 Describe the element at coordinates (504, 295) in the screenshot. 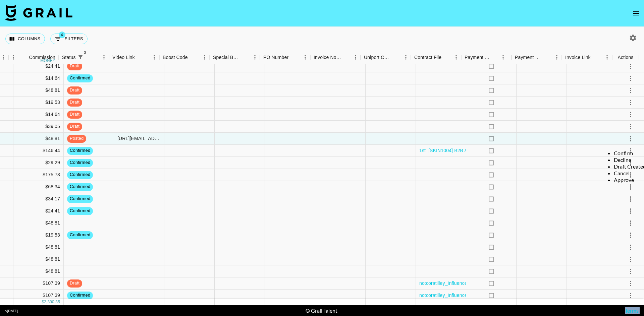

I see `a: notcoratilley_Influencer Promotion Terms-KOL_DFSYYYXKOL20250724002.pdf` at that location.